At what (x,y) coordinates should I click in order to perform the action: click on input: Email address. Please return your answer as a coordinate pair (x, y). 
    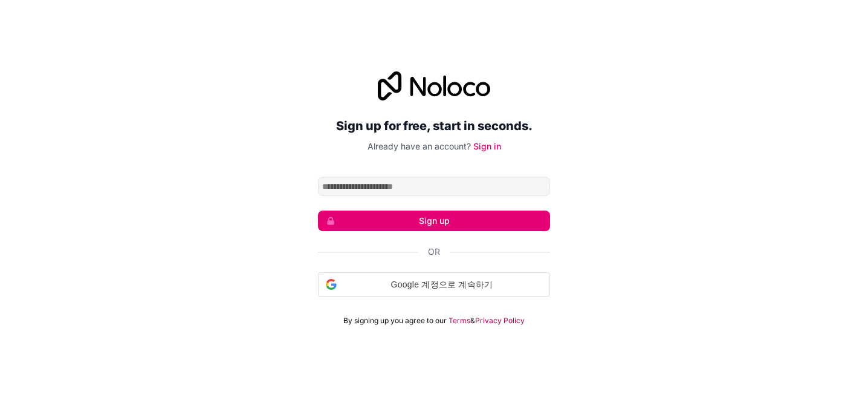
    Looking at the image, I should click on (434, 187).